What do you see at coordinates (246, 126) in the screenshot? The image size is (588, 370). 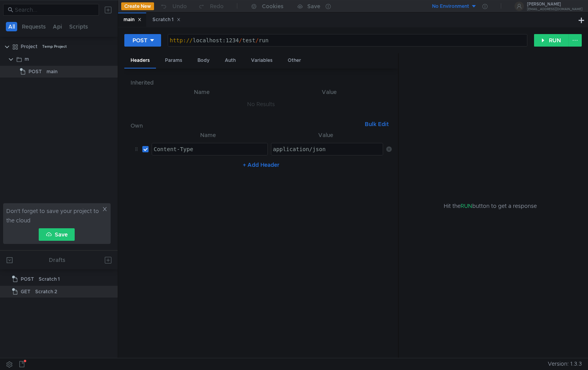 I see `h6: Own` at bounding box center [246, 126].